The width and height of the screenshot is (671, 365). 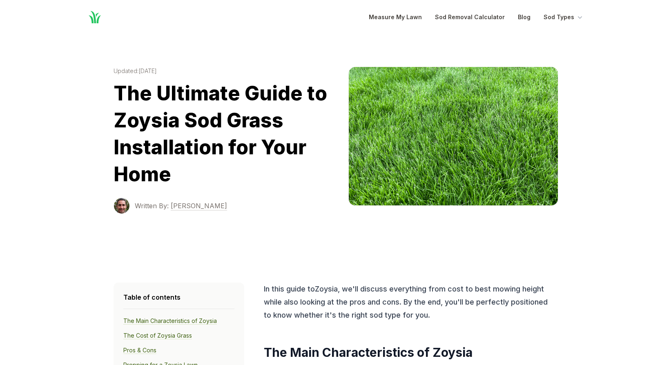 What do you see at coordinates (225, 134) in the screenshot?
I see `h1: The Ultimate Guide to Zoysia Sod Grass Installation for Your Home` at bounding box center [225, 134].